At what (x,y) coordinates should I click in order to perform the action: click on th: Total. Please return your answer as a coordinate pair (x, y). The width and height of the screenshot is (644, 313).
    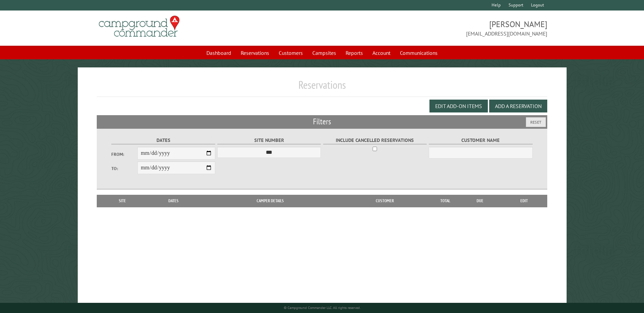
    Looking at the image, I should click on (445, 201).